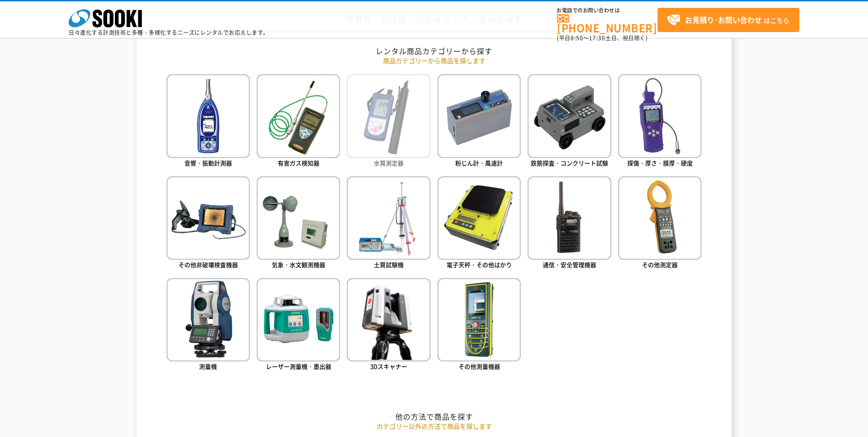 Image resolution: width=868 pixels, height=437 pixels. I want to click on img: その他非破壊検査機器, so click(208, 218).